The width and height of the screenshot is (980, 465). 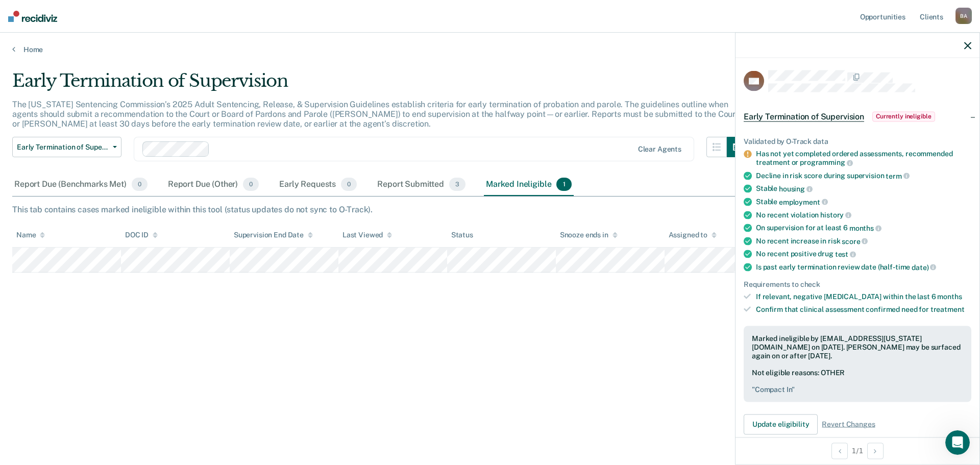 I want to click on span: housing, so click(x=796, y=189).